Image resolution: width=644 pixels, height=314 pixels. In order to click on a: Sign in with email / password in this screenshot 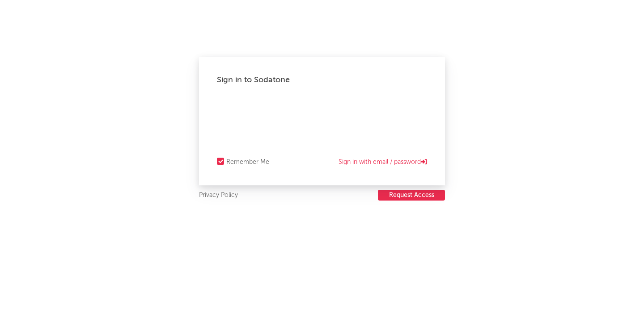, I will do `click(383, 162)`.